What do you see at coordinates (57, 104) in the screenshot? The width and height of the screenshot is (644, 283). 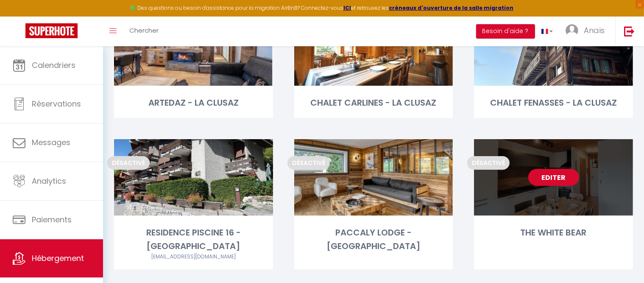 I see `span: Réservations` at bounding box center [57, 104].